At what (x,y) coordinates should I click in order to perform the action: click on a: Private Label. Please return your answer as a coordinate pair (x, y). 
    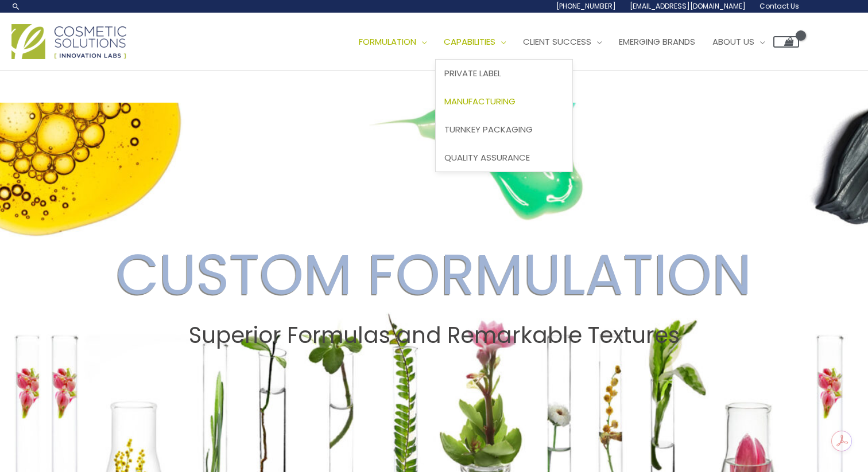
    Looking at the image, I should click on (504, 73).